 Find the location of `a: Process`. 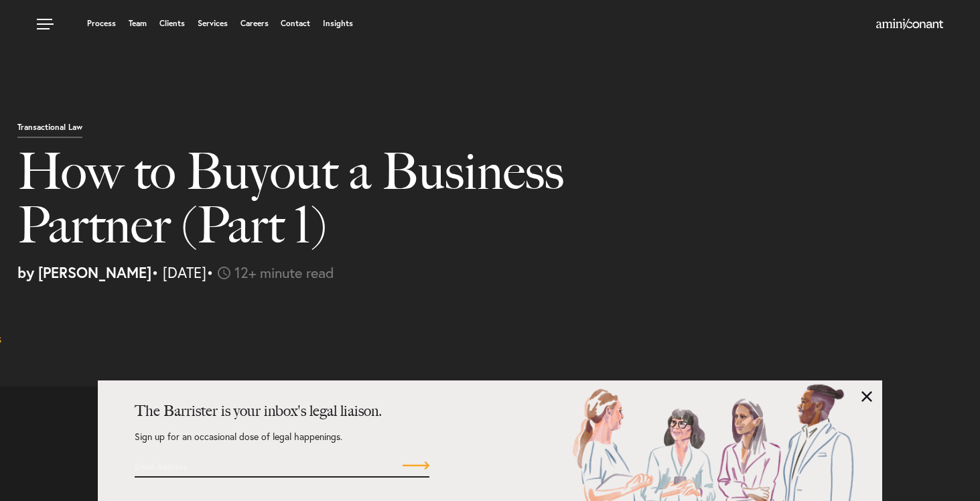

a: Process is located at coordinates (101, 24).